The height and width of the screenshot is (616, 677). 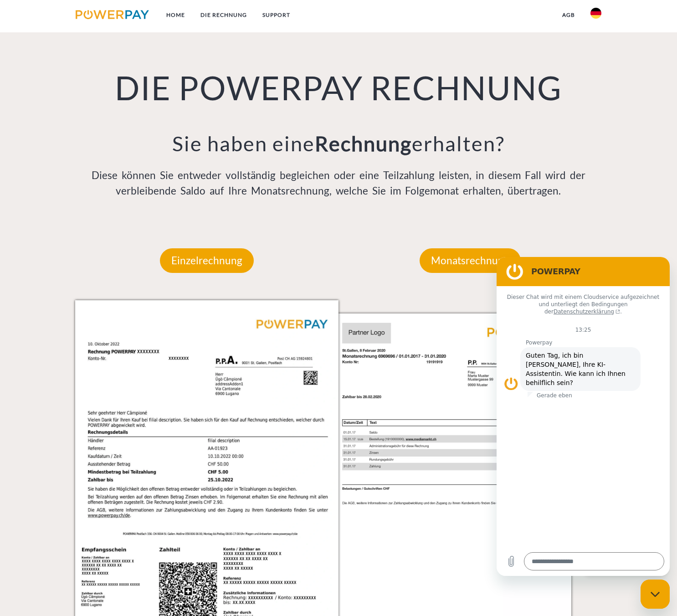 I want to click on img: logo-powerpay.svg, so click(x=112, y=14).